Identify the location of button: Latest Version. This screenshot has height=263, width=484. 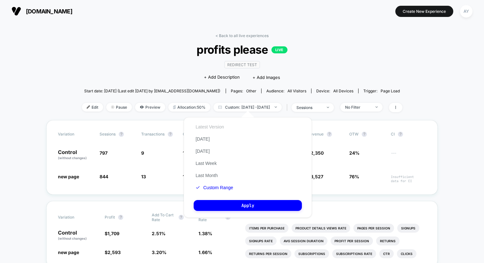
(210, 127).